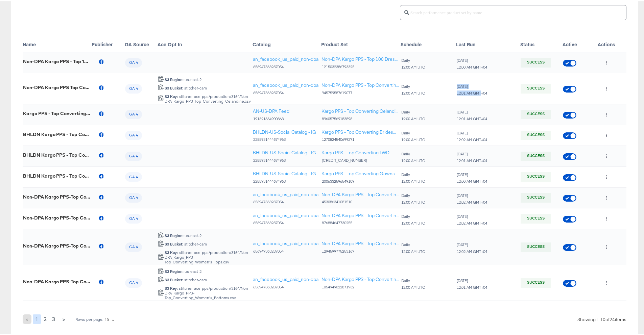 The height and width of the screenshot is (335, 644). What do you see at coordinates (360, 117) in the screenshot?
I see `div: 896057569183898` at bounding box center [360, 117].